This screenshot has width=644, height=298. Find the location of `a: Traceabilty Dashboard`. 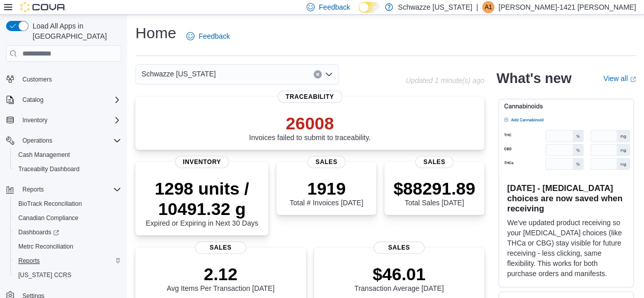

a: Traceabilty Dashboard is located at coordinates (49, 169).